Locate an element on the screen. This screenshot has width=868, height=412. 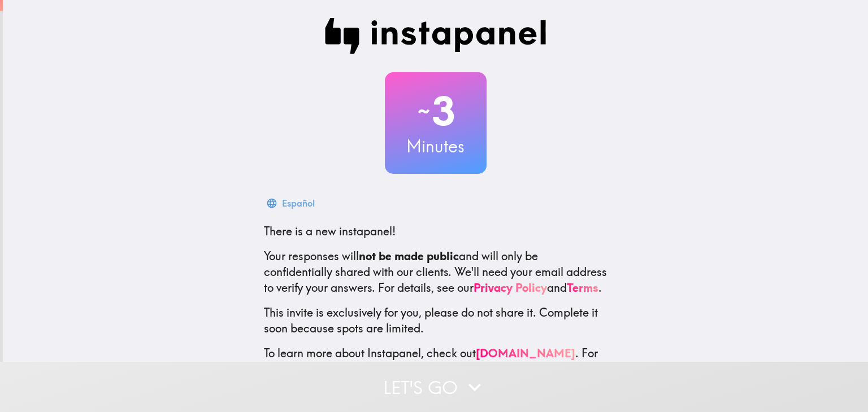
p: Your responses will and will only be confidentially shared with our clients. We'll need your emai... is located at coordinates (435, 272).